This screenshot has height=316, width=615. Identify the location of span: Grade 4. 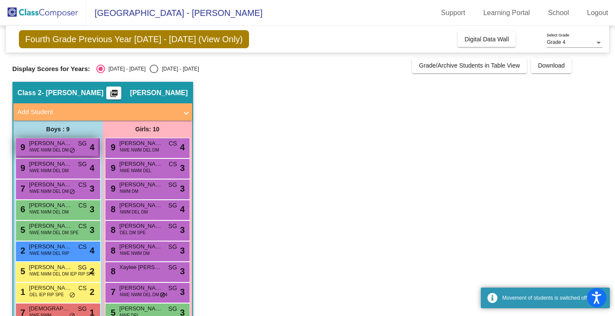
(556, 42).